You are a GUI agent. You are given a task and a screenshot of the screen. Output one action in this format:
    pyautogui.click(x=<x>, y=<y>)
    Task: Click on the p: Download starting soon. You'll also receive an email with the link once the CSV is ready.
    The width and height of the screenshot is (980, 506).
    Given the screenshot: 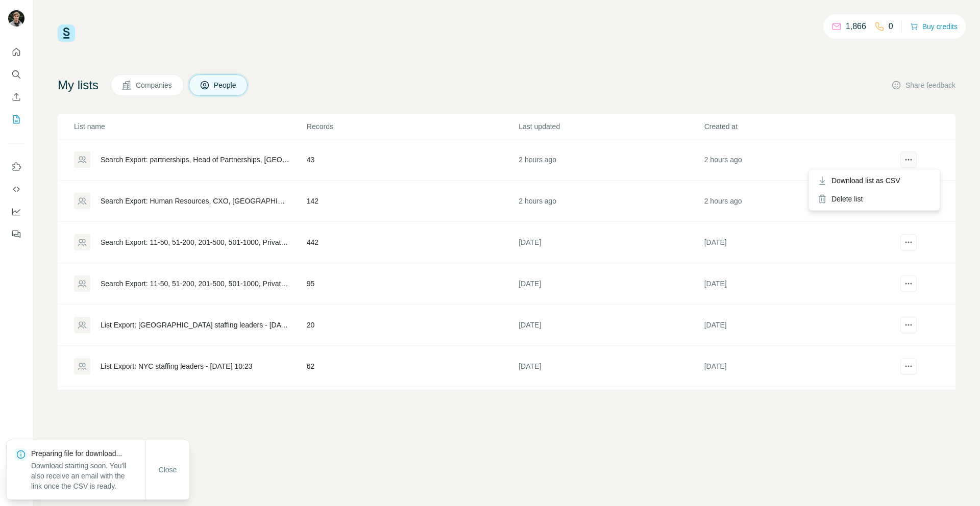 What is the action you would take?
    pyautogui.click(x=88, y=476)
    